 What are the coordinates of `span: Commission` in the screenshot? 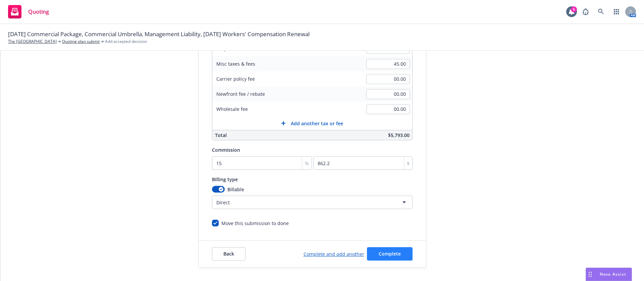 It's located at (226, 150).